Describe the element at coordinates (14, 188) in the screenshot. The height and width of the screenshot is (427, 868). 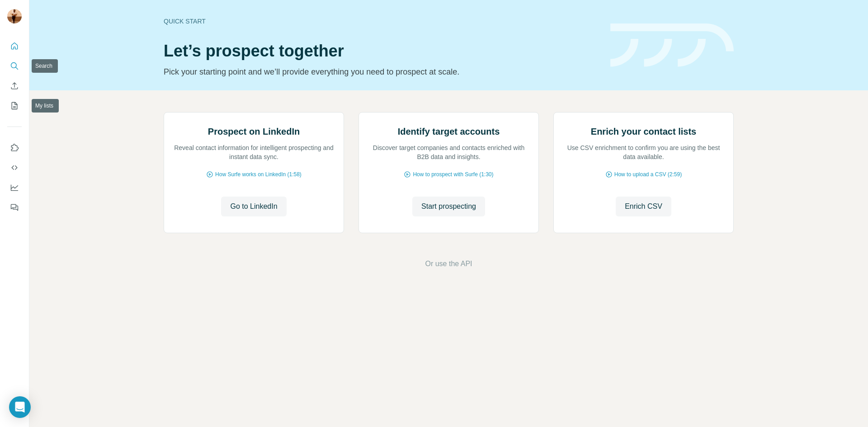
I see `button: Dashboard` at that location.